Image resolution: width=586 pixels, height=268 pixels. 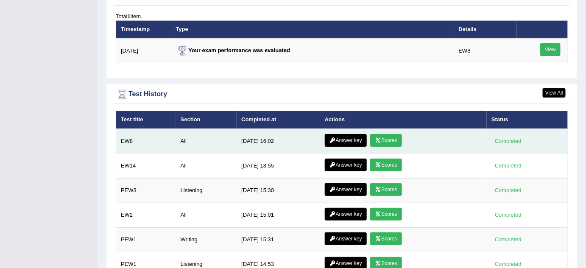 I want to click on th: Details, so click(x=485, y=29).